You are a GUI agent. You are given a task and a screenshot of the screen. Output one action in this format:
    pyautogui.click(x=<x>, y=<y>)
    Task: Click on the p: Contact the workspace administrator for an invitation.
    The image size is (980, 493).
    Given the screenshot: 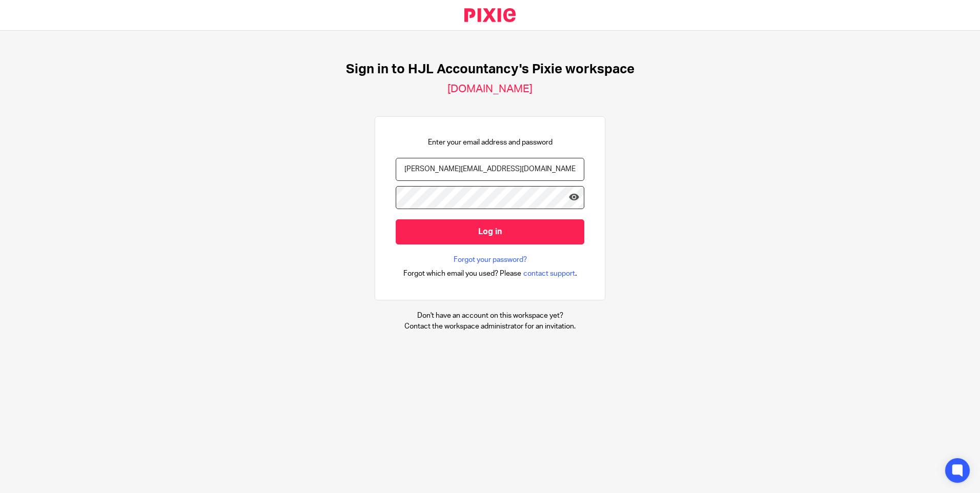 What is the action you would take?
    pyautogui.click(x=490, y=326)
    